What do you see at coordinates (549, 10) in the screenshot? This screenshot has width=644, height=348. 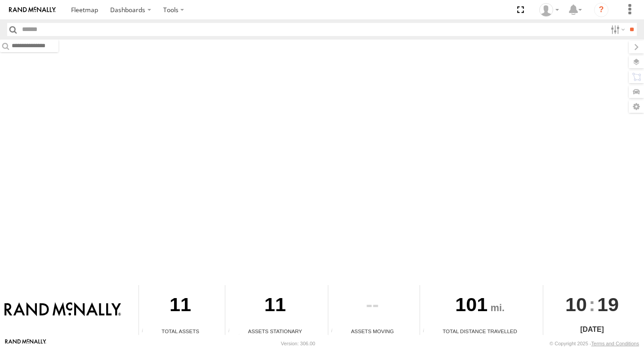 I see `div: Valeo Dash` at bounding box center [549, 10].